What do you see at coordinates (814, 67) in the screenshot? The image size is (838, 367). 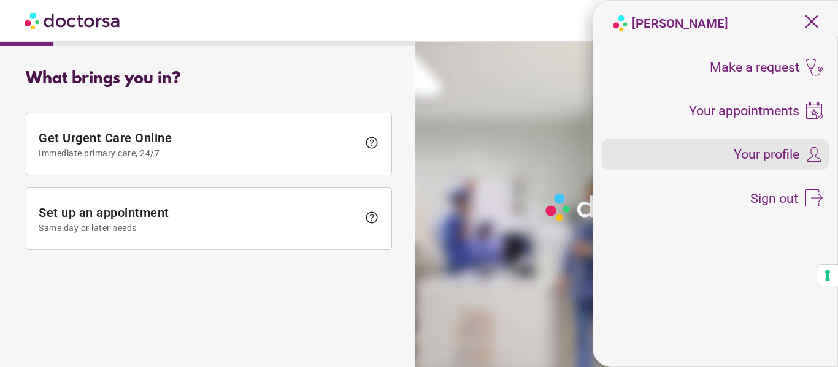 I see `img: icons8-stethoscope-100.png` at bounding box center [814, 67].